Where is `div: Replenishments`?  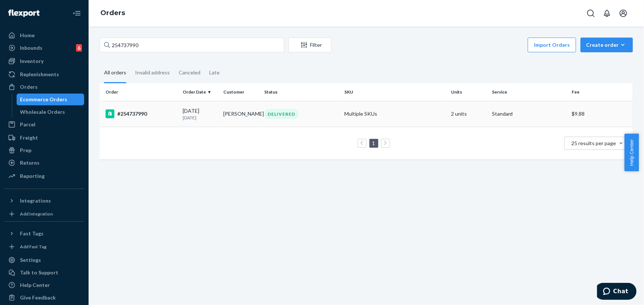
div: Replenishments is located at coordinates (40, 74).